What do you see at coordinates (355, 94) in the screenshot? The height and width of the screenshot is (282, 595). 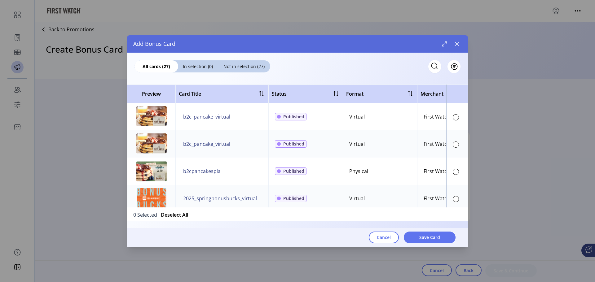 I see `span: Format` at bounding box center [355, 94].